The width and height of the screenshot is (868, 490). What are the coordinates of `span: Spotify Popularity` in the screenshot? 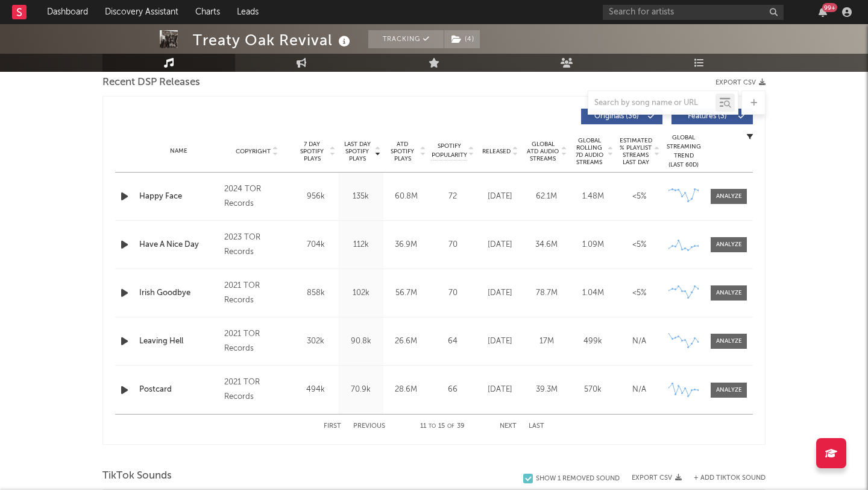 It's located at (449, 151).